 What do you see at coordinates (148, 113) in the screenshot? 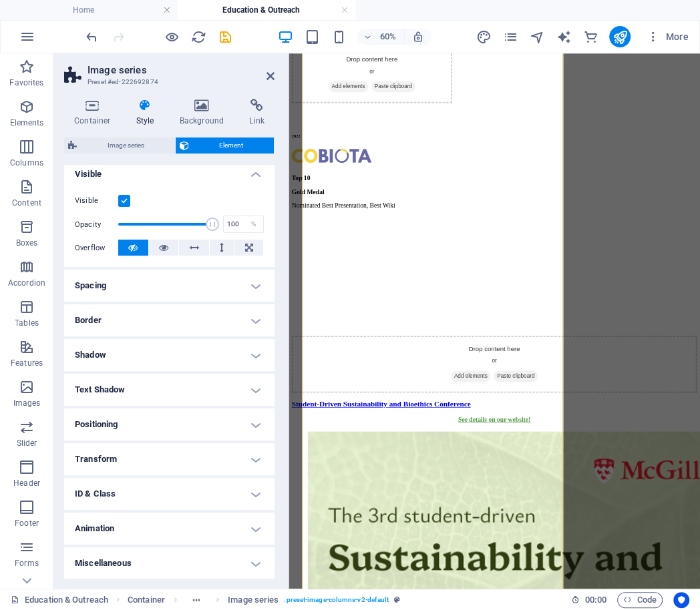
I see `h4: Style` at bounding box center [148, 113].